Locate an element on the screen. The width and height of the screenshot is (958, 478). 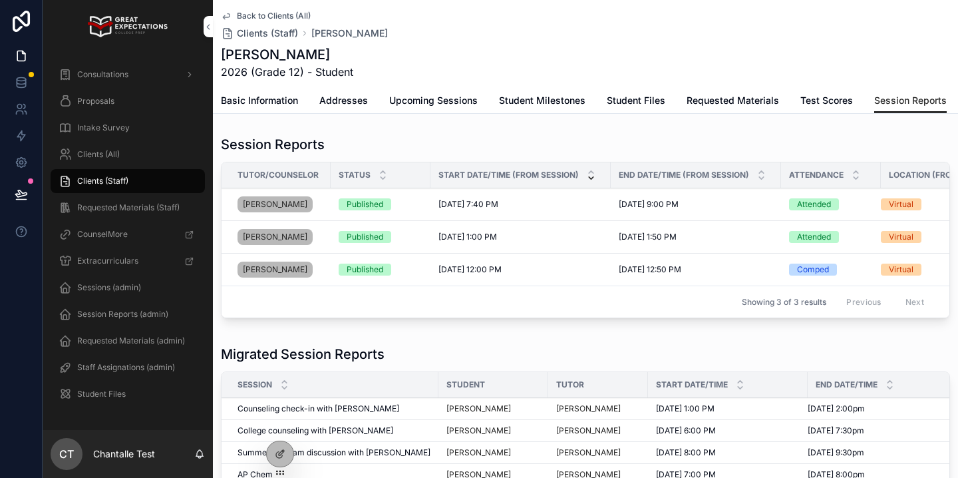
a: Student Milestones is located at coordinates (542, 102).